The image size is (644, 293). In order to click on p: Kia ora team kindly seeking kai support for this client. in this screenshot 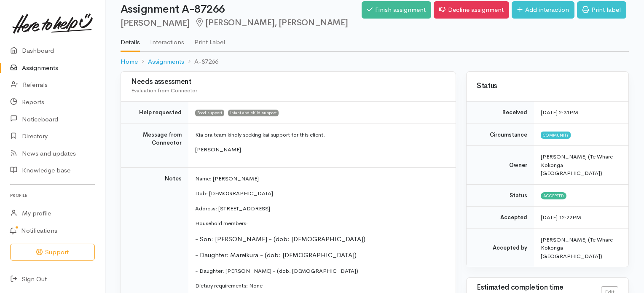, I will do `click(321, 135)`.